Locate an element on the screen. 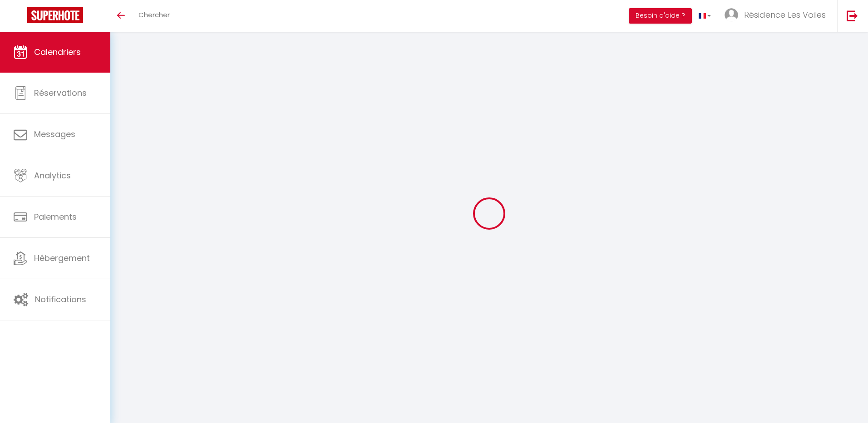 This screenshot has width=868, height=423. button: Besoin d'aide ? is located at coordinates (660, 16).